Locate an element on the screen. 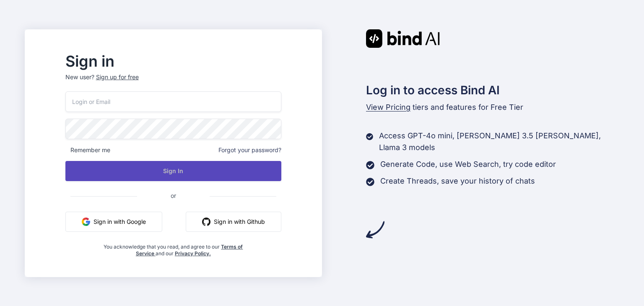 This screenshot has width=644, height=306. img: google is located at coordinates (86, 222).